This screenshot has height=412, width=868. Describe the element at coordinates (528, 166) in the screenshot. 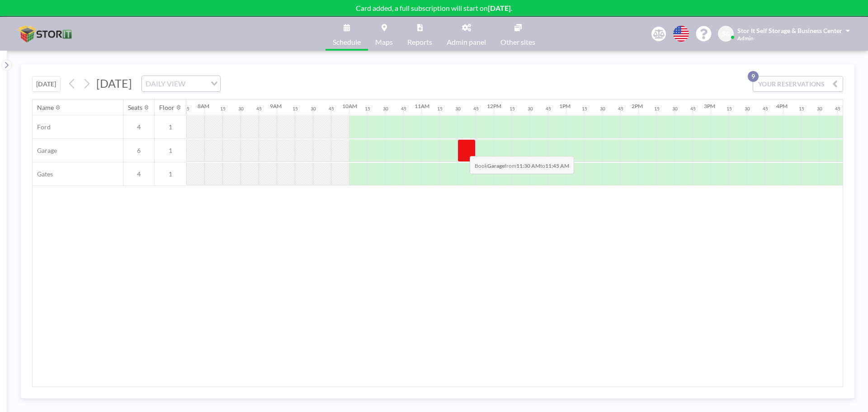

I see `b: 11:30 AM` at that location.